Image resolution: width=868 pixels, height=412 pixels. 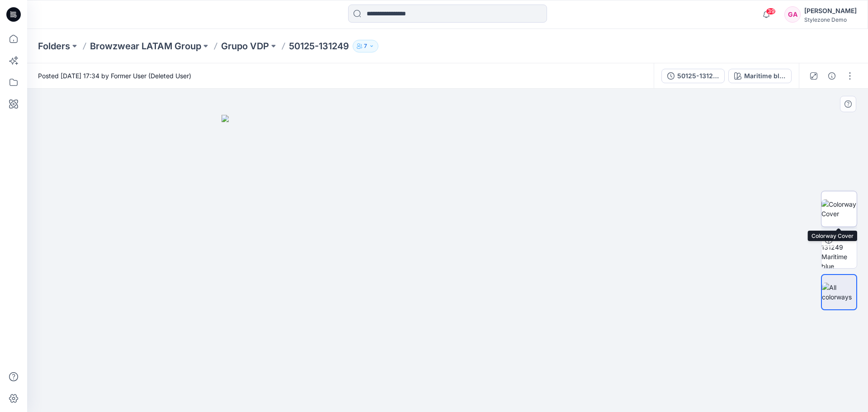 What do you see at coordinates (54, 46) in the screenshot?
I see `a: Folders` at bounding box center [54, 46].